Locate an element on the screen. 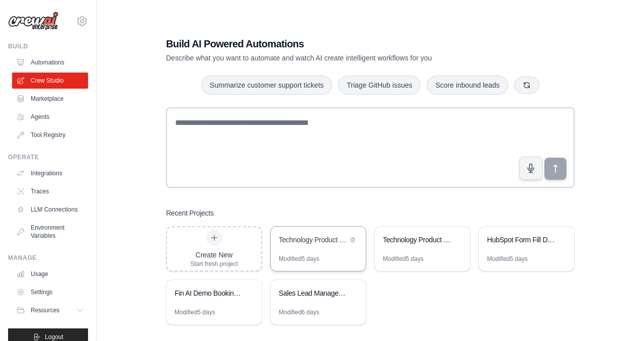 The width and height of the screenshot is (644, 341). a: Tool Registry is located at coordinates (50, 135).